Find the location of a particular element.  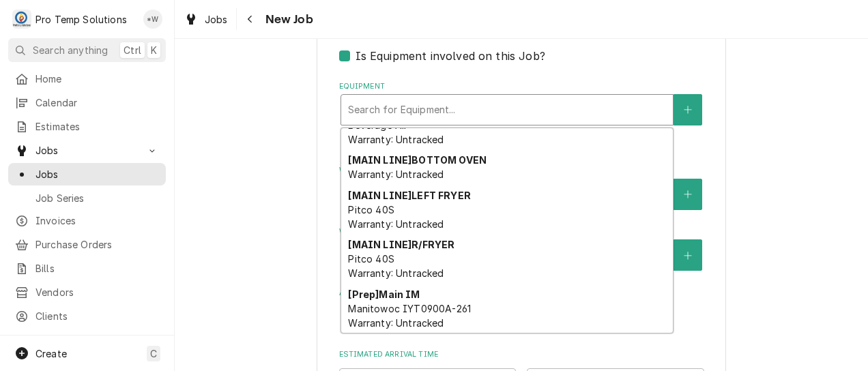

div: Equipment Expected is located at coordinates (521, 46).